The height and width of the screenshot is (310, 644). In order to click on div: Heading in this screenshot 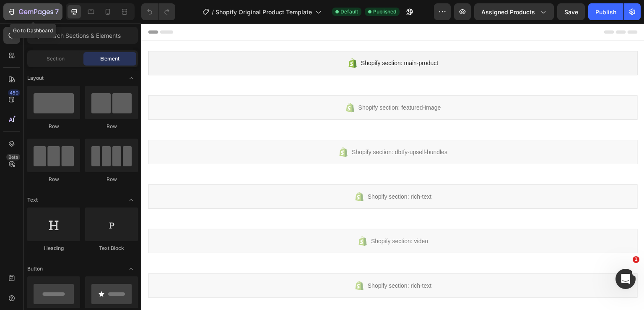, I will do `click(54, 248)`.